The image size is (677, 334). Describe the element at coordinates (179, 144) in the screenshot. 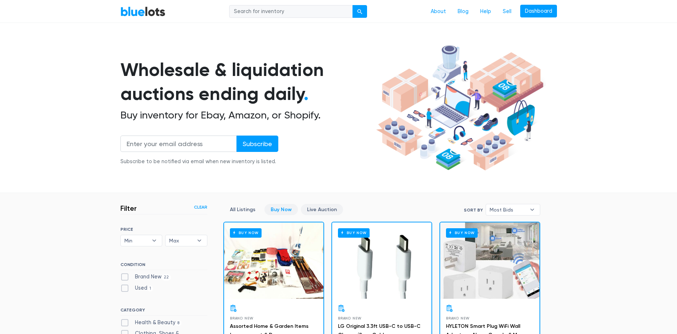

I see `input: Enter your email address` at that location.